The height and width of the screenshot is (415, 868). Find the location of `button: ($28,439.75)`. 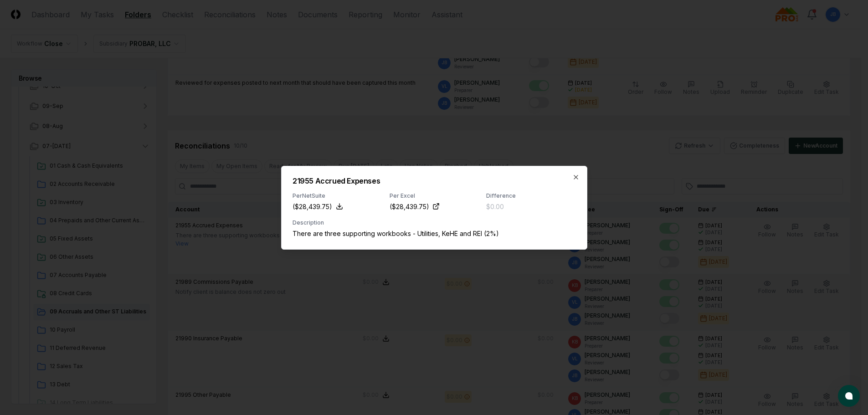

button: ($28,439.75) is located at coordinates (317, 206).